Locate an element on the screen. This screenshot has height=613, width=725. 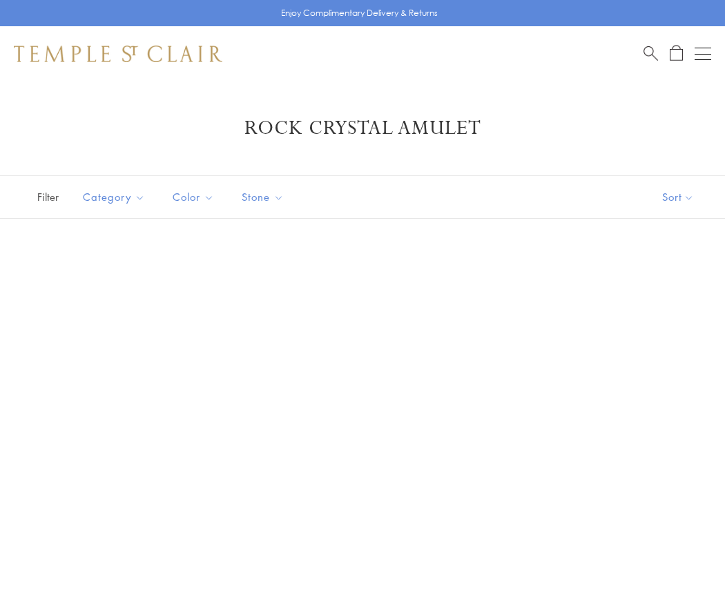
p: Enjoy Complimentary Delivery & Returns is located at coordinates (359, 13).